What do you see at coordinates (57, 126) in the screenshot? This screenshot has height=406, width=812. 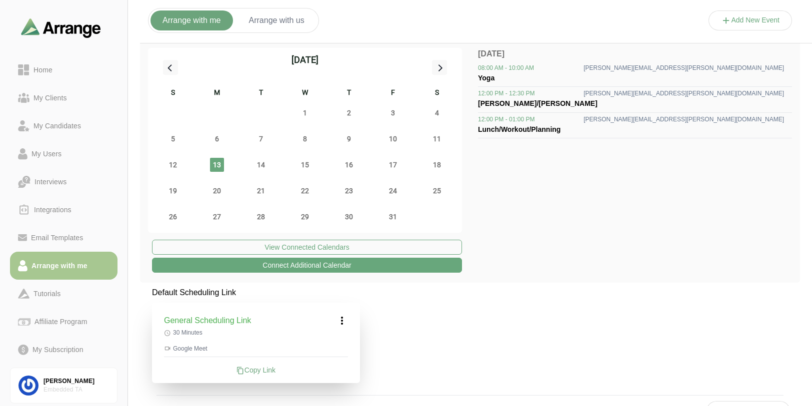 I see `div: My Candidates` at bounding box center [57, 126].